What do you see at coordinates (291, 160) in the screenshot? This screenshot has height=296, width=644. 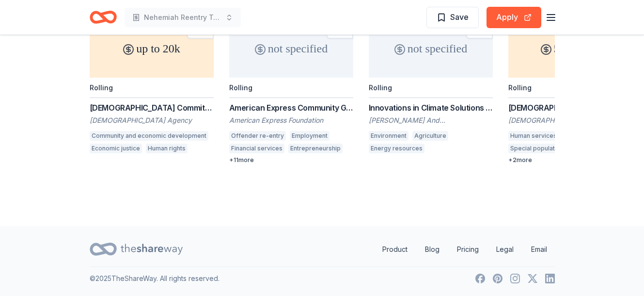 I see `div: + 11 more` at bounding box center [291, 160].